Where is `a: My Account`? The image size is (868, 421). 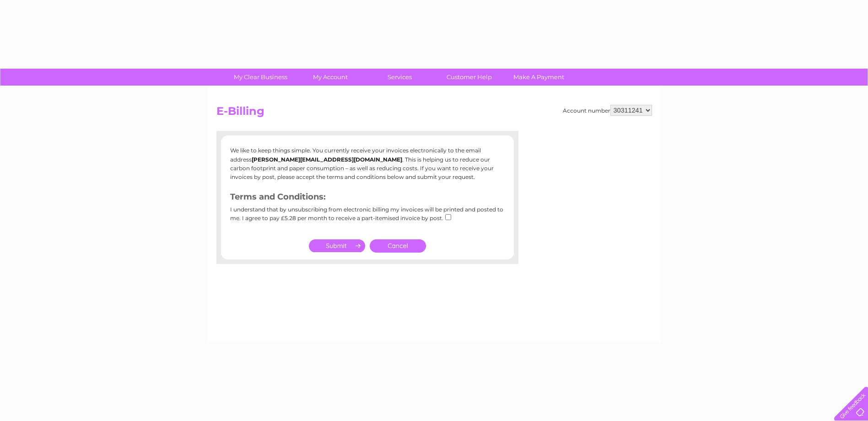 a: My Account is located at coordinates (330, 77).